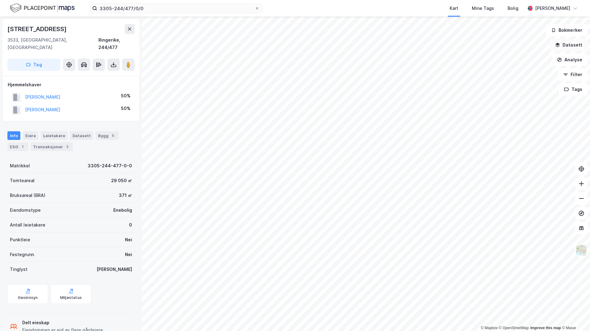 The image size is (590, 331). I want to click on a: OpenStreetMap, so click(514, 328).